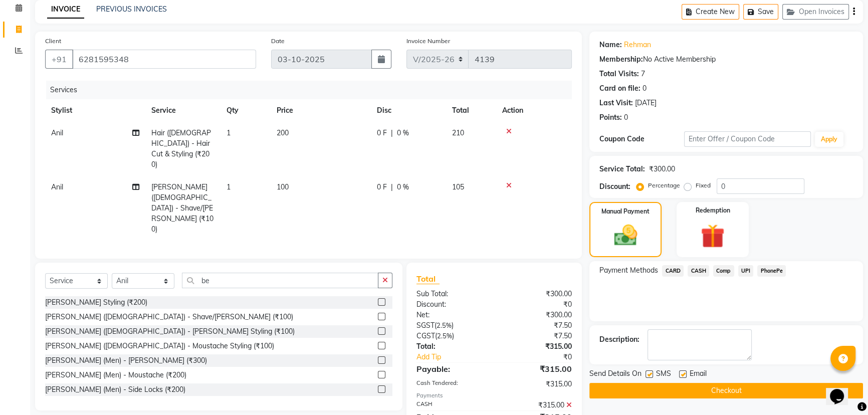  Describe the element at coordinates (622, 59) in the screenshot. I see `div: Membership:` at that location.